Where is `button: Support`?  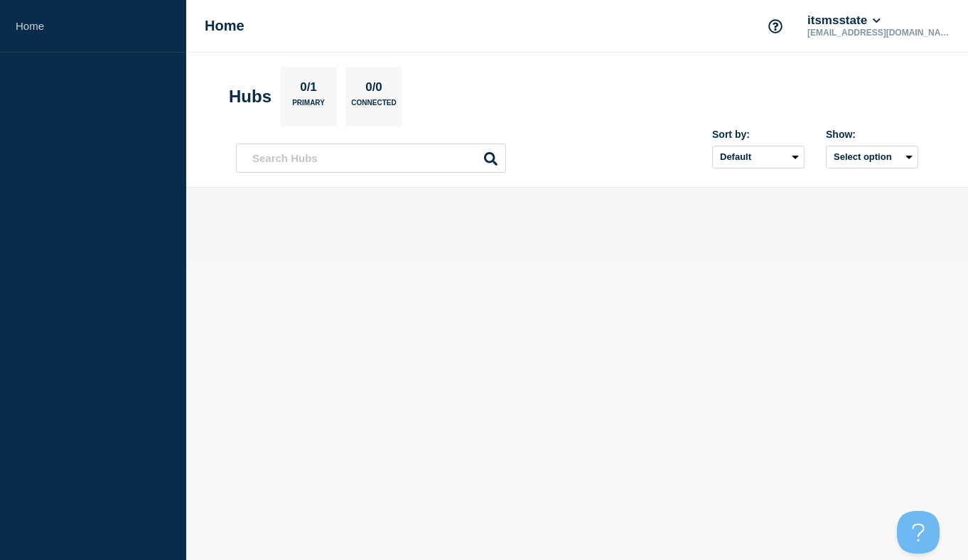
button: Support is located at coordinates (775, 26).